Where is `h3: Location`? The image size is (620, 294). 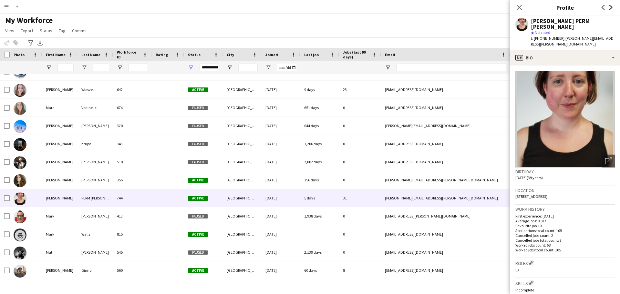
h3: Location is located at coordinates (565, 191).